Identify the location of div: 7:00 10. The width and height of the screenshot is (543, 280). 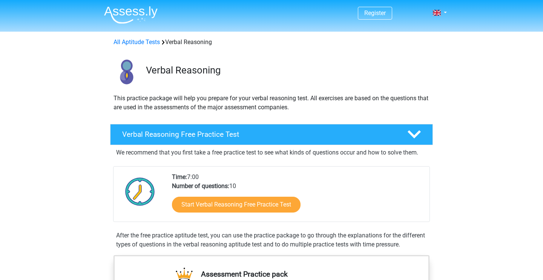
(298, 197).